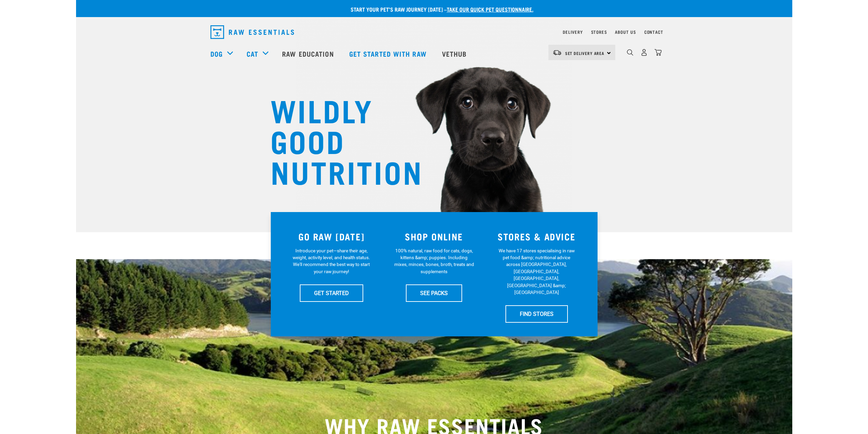 The image size is (868, 434). Describe the element at coordinates (434, 261) in the screenshot. I see `p: 100% natural, raw food for cats, dogs, kittens &amp; puppies. Including mixes, minces, bones, bro...` at that location.